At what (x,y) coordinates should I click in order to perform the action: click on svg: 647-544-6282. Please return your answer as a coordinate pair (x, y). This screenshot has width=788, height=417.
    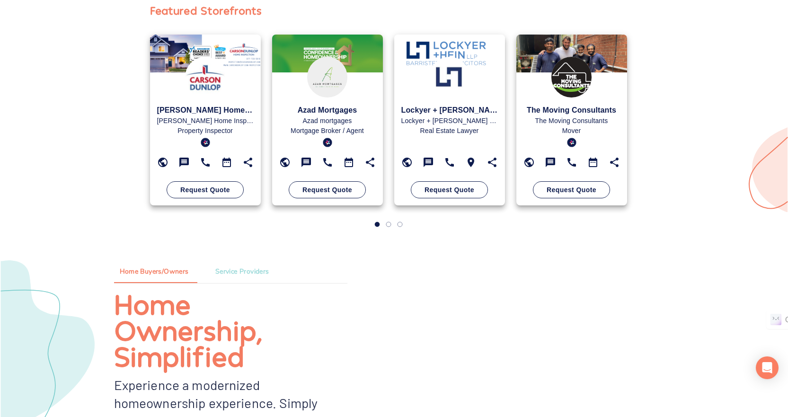
    Looking at the image, I should click on (450, 162).